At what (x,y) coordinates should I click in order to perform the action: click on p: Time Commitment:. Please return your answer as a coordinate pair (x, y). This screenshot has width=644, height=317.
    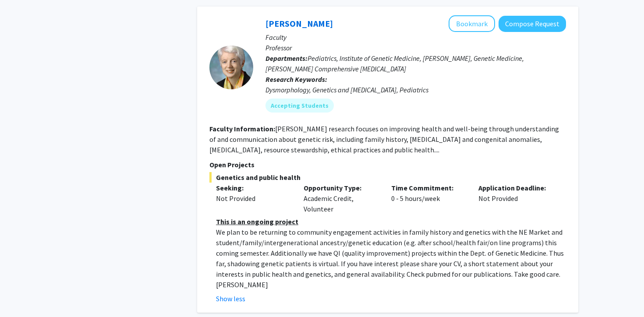
    Looking at the image, I should click on (429, 188).